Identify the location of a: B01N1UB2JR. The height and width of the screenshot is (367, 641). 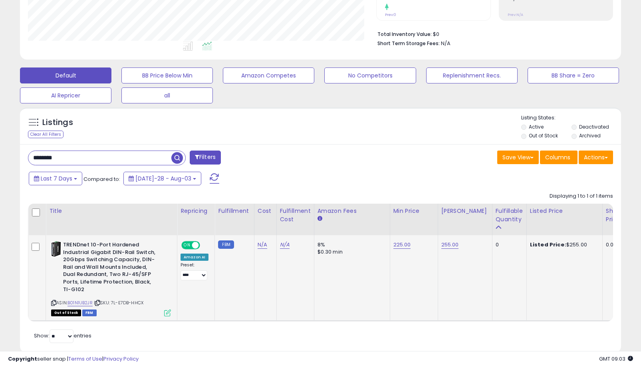
(80, 303).